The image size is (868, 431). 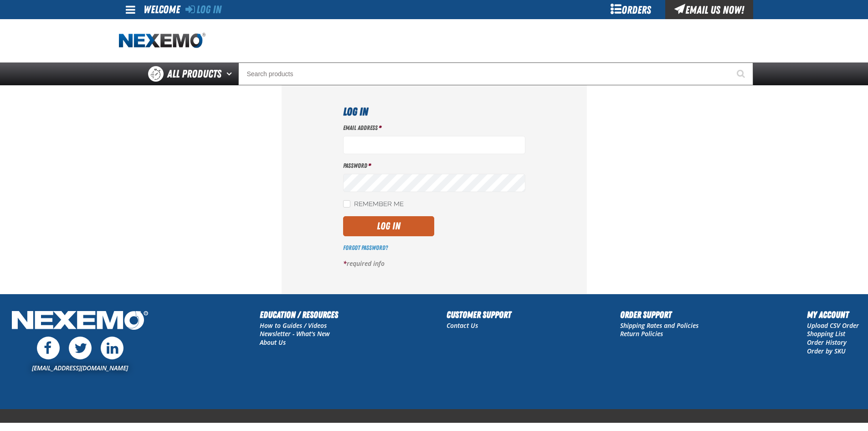 What do you see at coordinates (826, 333) in the screenshot?
I see `a: Shopping List` at bounding box center [826, 333].